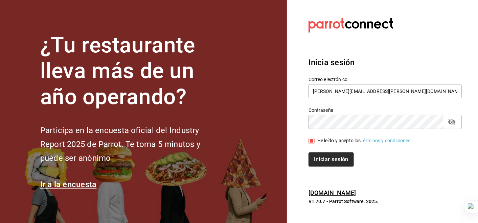 Image resolution: width=478 pixels, height=223 pixels. I want to click on h2: Participa en la encuesta oficial del Industry Report 2025 de Parrot. Te toma 5 minutos y puede se..., so click(132, 145).